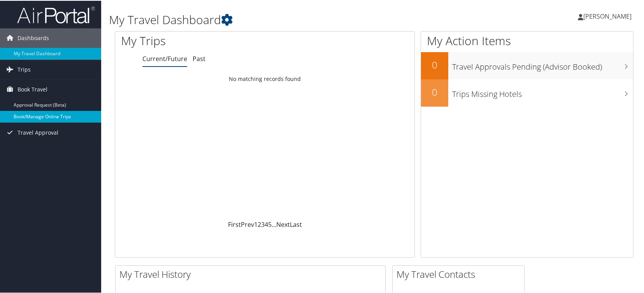 Image resolution: width=644 pixels, height=293 pixels. I want to click on a: Past, so click(199, 58).